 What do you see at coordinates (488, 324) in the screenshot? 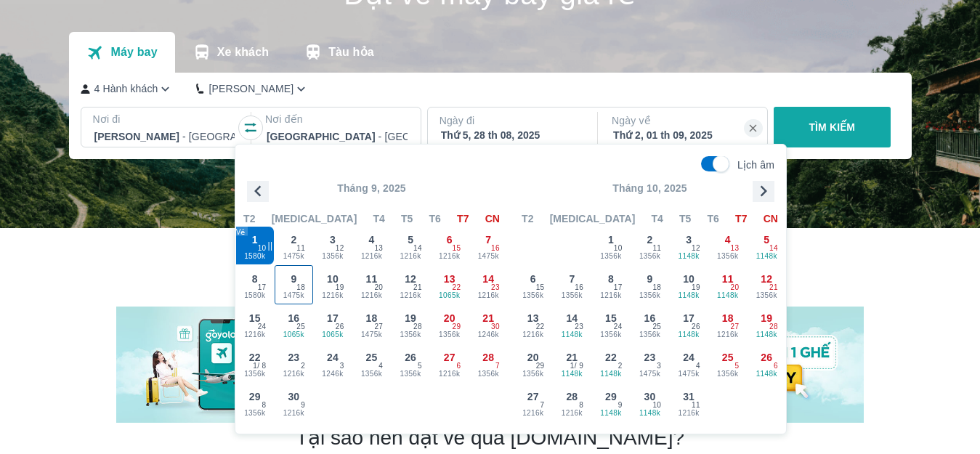
I see `button: 211246k30` at bounding box center [488, 324].